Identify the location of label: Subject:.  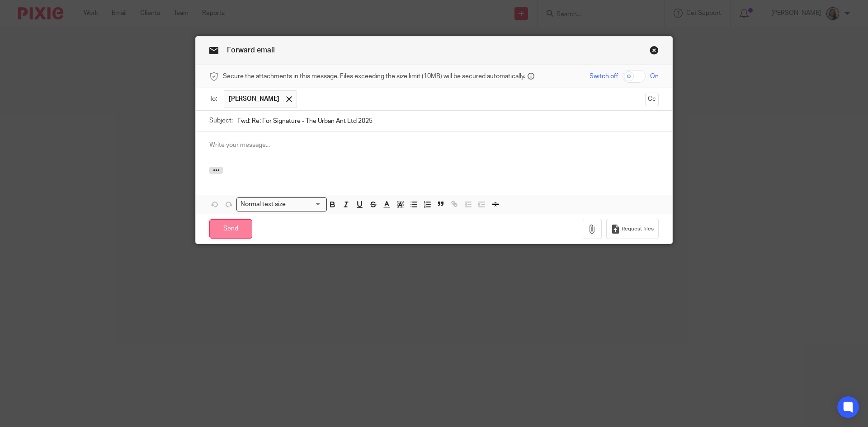
(221, 121).